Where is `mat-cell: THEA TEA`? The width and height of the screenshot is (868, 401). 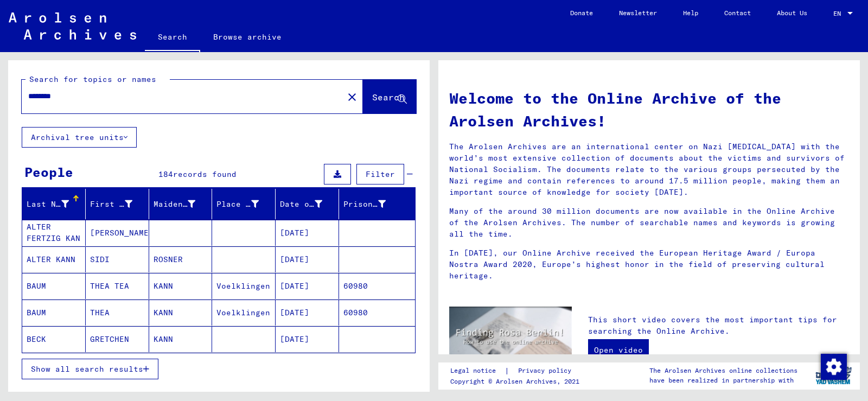 mat-cell: THEA TEA is located at coordinates (117, 286).